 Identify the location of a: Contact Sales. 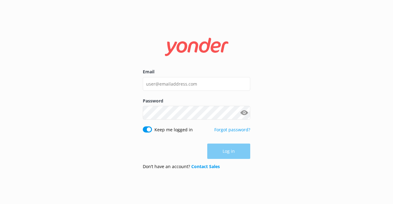
(205, 166).